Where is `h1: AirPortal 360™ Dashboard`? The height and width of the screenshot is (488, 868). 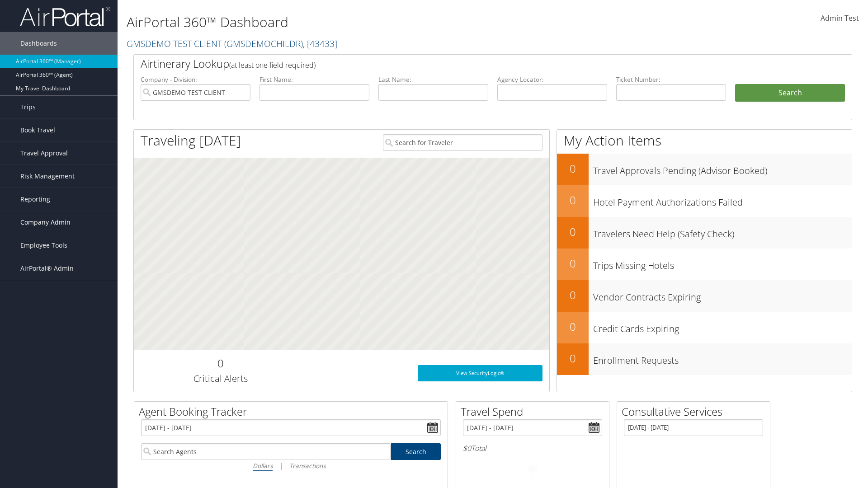
h1: AirPortal 360™ Dashboard is located at coordinates (371, 23).